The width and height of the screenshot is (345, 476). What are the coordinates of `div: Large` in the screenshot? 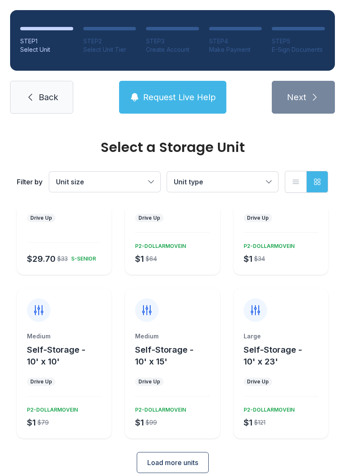 It's located at (281, 336).